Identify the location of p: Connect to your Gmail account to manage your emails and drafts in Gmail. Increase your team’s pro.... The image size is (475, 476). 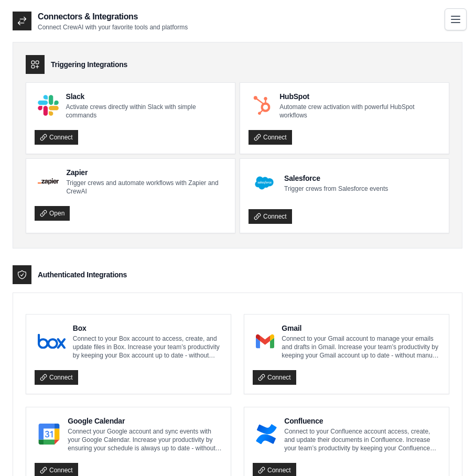
(361, 347).